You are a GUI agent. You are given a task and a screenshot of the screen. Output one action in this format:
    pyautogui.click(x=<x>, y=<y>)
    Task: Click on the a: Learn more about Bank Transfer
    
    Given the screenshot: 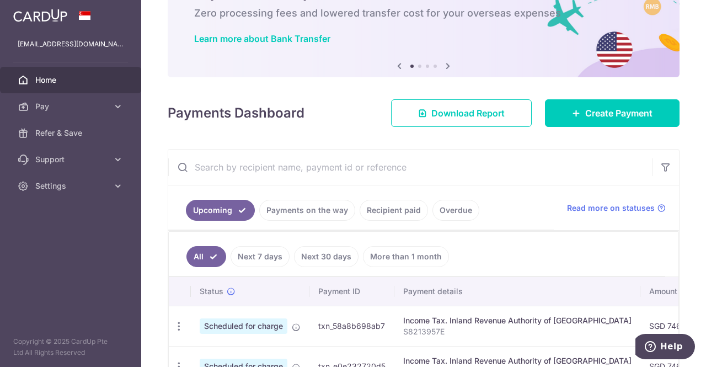 What is the action you would take?
    pyautogui.click(x=262, y=39)
    